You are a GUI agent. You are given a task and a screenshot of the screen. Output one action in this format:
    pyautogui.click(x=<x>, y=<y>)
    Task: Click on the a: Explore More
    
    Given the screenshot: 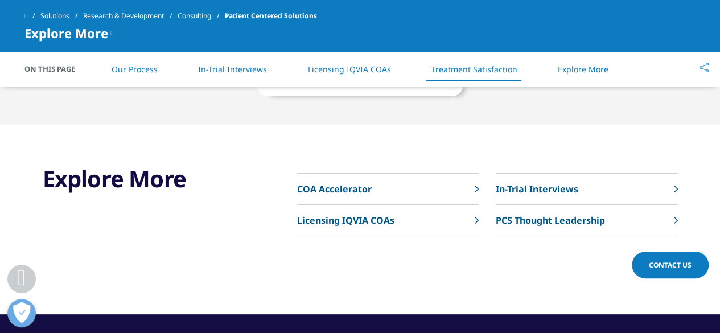 What is the action you would take?
    pyautogui.click(x=583, y=69)
    